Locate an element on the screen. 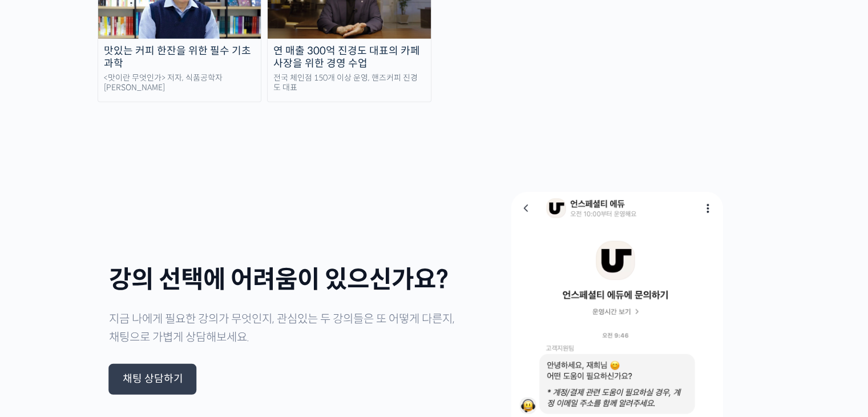  div: 맛있는 커피 한잔을 위한 필수 기초 과학 is located at coordinates (180, 57).